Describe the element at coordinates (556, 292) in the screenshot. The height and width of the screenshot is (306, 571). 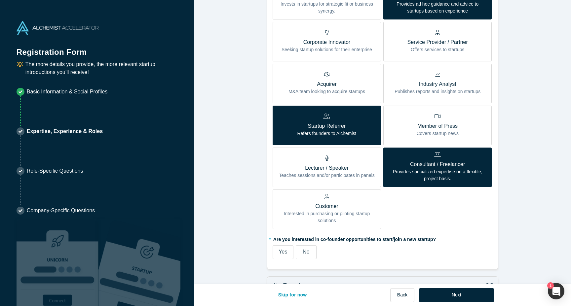
I see `button: 1` at that location.